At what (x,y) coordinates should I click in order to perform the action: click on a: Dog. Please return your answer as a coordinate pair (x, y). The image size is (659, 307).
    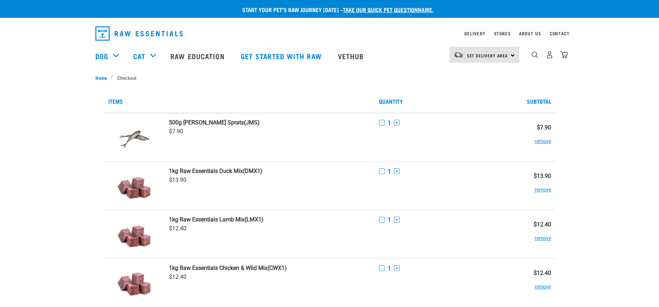
    Looking at the image, I should click on (102, 56).